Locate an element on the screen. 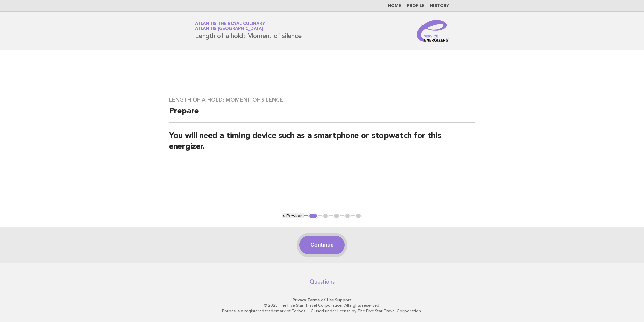 The image size is (644, 322). button: 1 is located at coordinates (313, 216).